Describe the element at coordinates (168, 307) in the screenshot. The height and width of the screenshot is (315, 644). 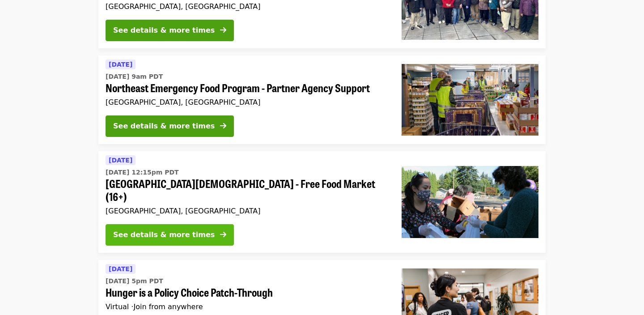
I see `span: Join from anywhere` at that location.